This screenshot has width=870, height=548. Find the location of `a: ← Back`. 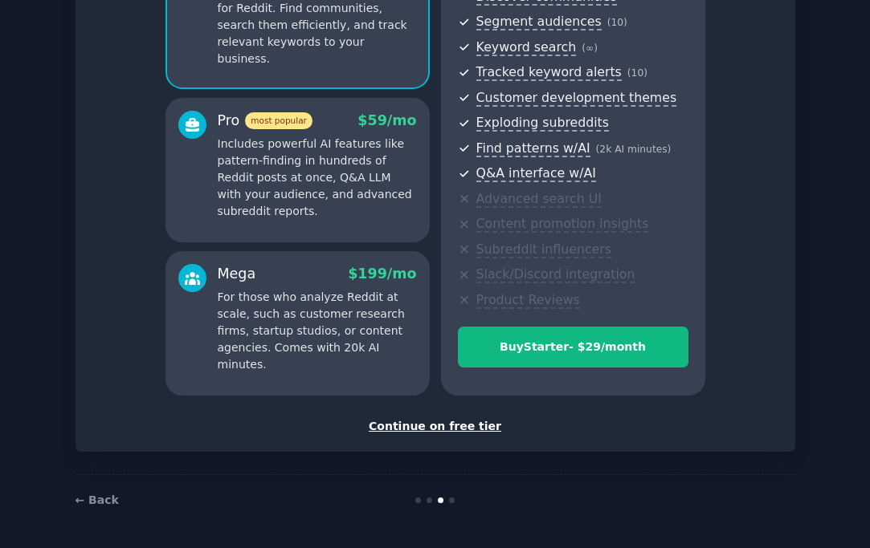

a: ← Back is located at coordinates (97, 500).